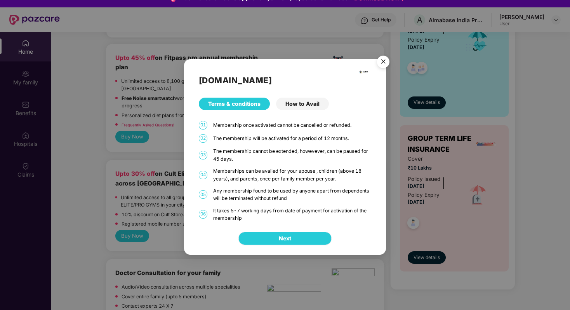  What do you see at coordinates (285, 238) in the screenshot?
I see `button: Next` at bounding box center [285, 238].